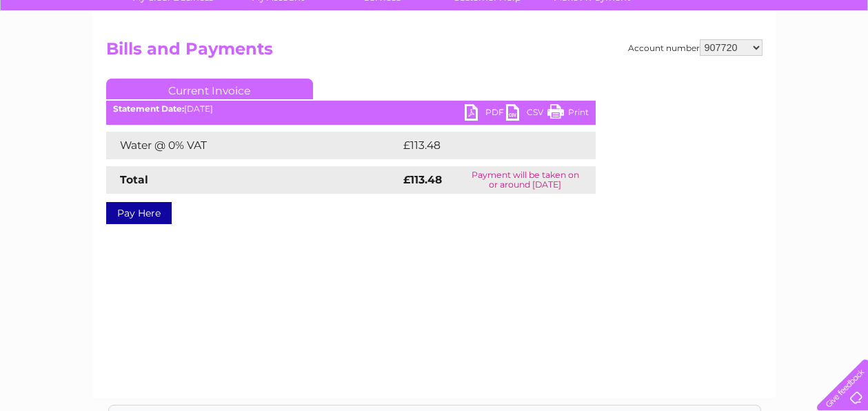 The width and height of the screenshot is (868, 411). What do you see at coordinates (674, 63) in the screenshot?
I see `a: Energy` at bounding box center [674, 63].